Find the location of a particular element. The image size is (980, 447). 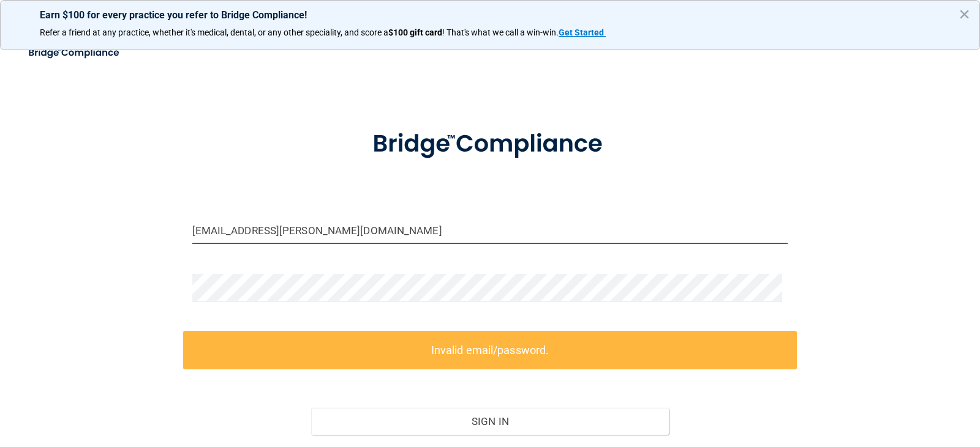

button: Close is located at coordinates (964, 14).